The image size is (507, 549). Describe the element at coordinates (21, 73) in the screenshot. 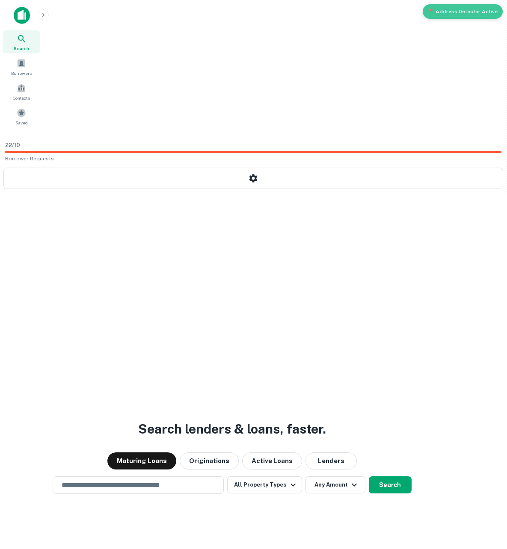

I see `span: Borrowers` at that location.